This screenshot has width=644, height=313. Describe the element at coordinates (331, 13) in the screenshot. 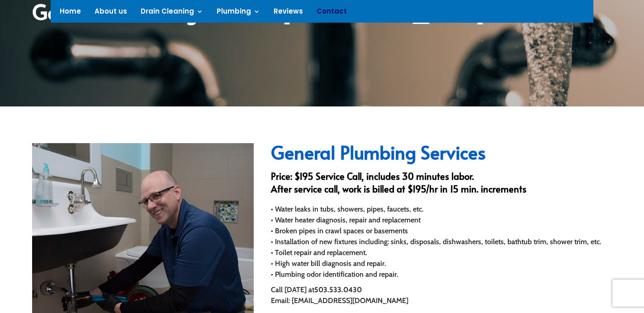

I see `a: Contact` at that location.